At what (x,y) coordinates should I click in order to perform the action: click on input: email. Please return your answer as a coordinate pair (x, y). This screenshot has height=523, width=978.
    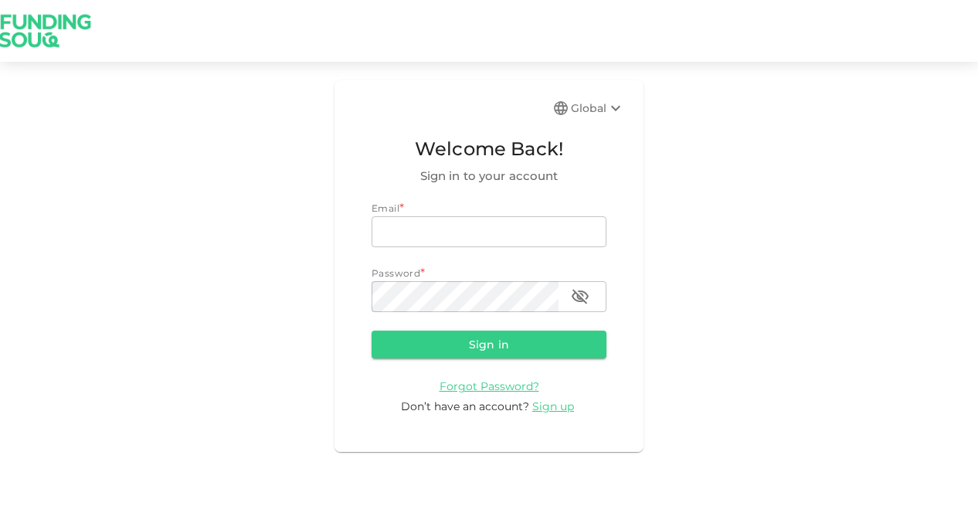
    Looking at the image, I should click on (489, 232).